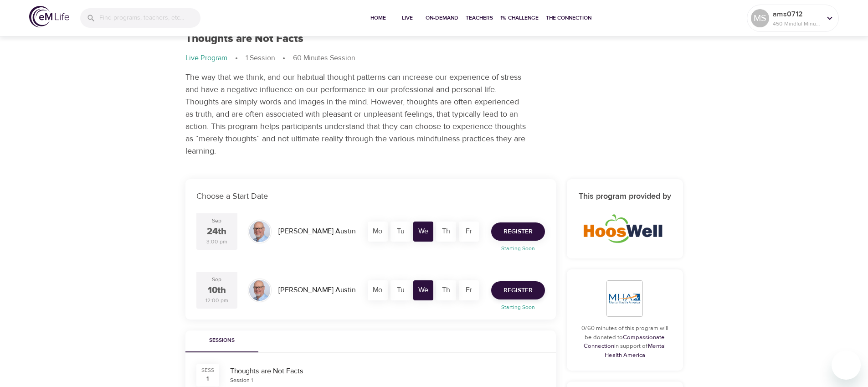 This screenshot has height=387, width=868. What do you see at coordinates (217, 300) in the screenshot?
I see `div: 12:00 pm` at bounding box center [217, 300].